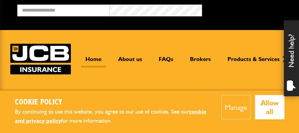 The height and width of the screenshot is (133, 299). Describe the element at coordinates (200, 62) in the screenshot. I see `a: Brokers` at that location.